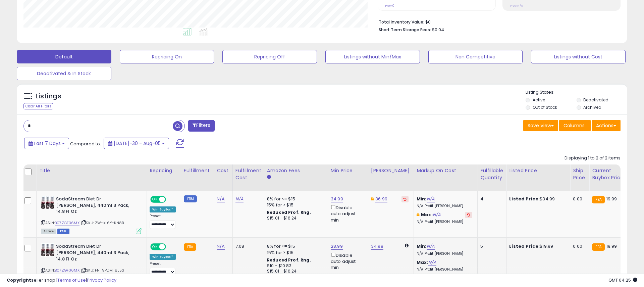  What do you see at coordinates (405, 30) in the screenshot?
I see `b: Short Term Storage Fees:` at bounding box center [405, 30].